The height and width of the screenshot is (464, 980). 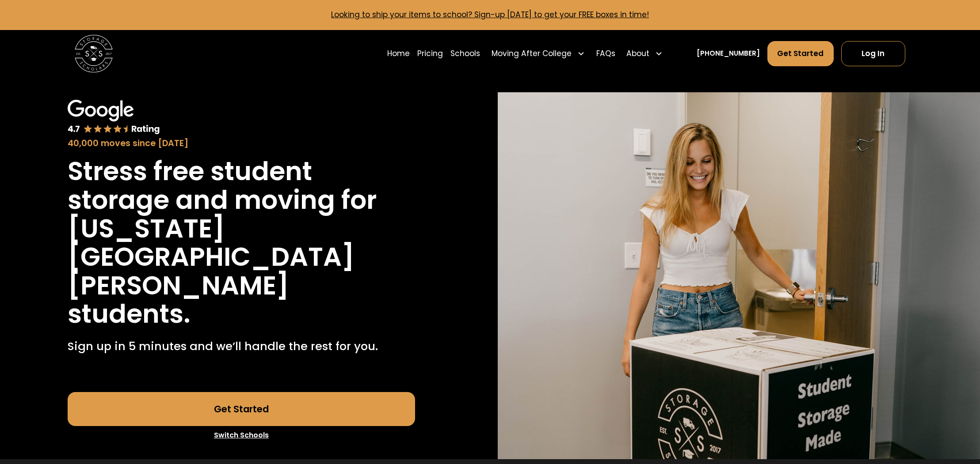 I want to click on a: Log In, so click(x=873, y=53).